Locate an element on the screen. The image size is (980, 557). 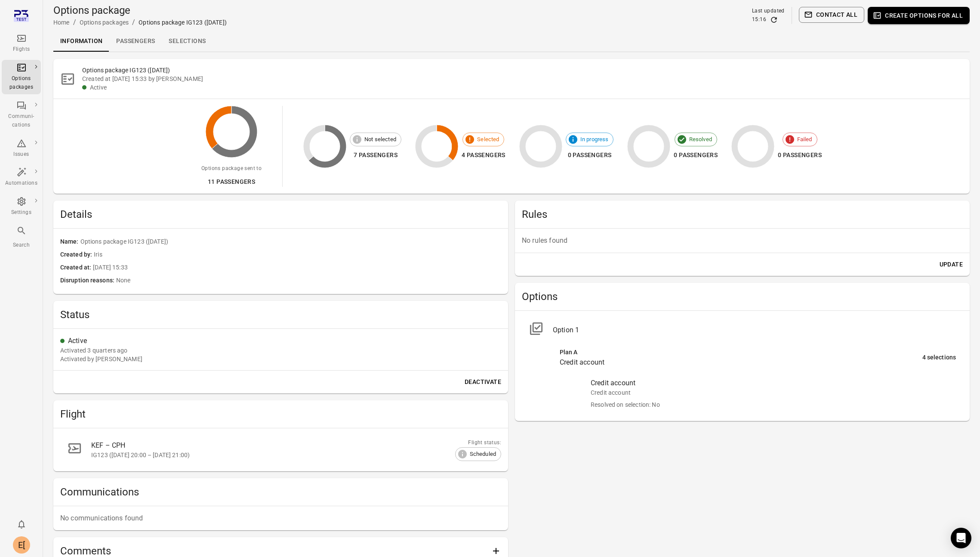
nav: Local navigation is located at coordinates (511, 41).